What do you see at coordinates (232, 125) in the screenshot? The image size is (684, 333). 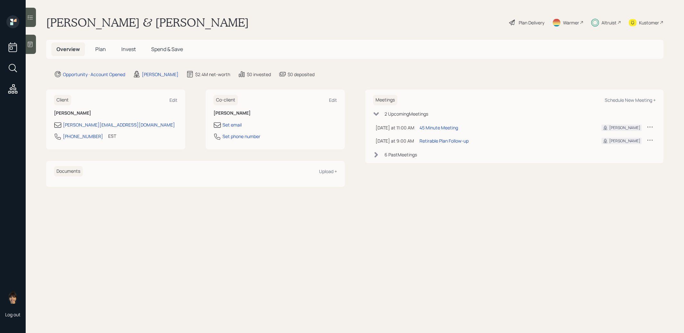 I see `div: Set email` at bounding box center [232, 125].